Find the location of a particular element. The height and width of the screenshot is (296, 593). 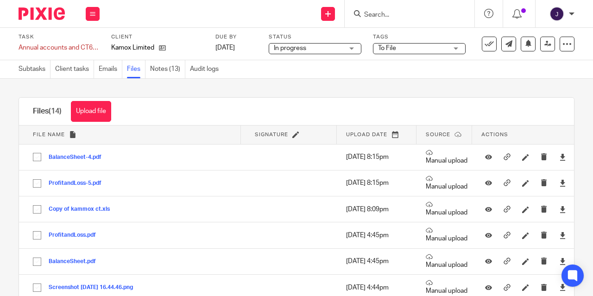

span: Upload date is located at coordinates (367, 134).